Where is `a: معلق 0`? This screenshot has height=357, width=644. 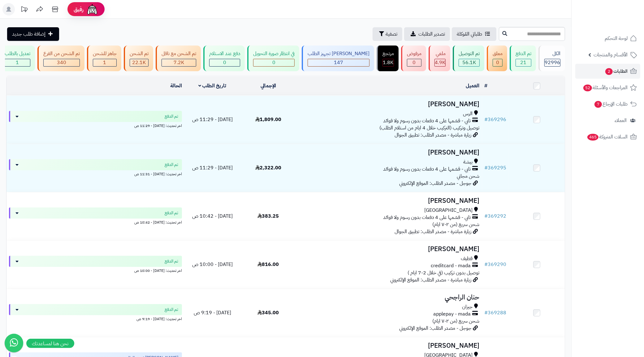
a: معلق 0 is located at coordinates (497, 58).